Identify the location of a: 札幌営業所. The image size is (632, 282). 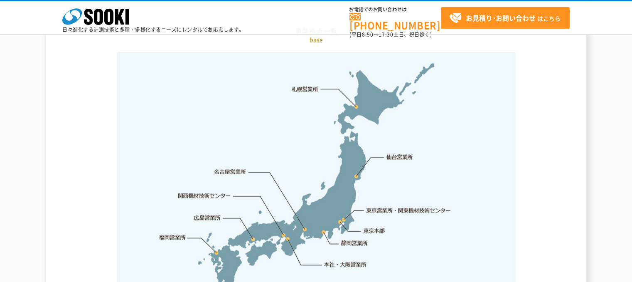
(305, 89).